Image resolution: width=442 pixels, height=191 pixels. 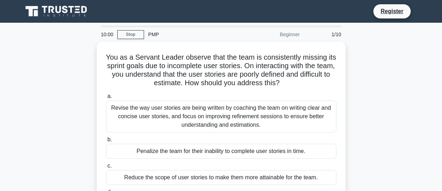 What do you see at coordinates (107, 34) in the screenshot?
I see `div: 10:00` at bounding box center [107, 34].